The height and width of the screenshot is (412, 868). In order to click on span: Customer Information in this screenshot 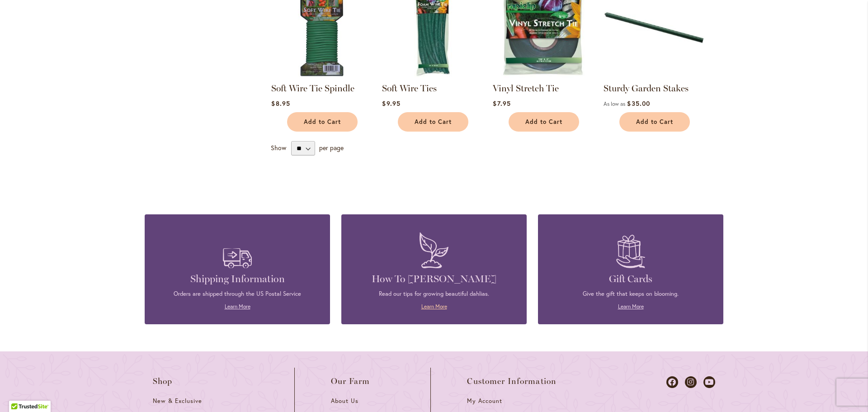, I will do `click(512, 381)`.